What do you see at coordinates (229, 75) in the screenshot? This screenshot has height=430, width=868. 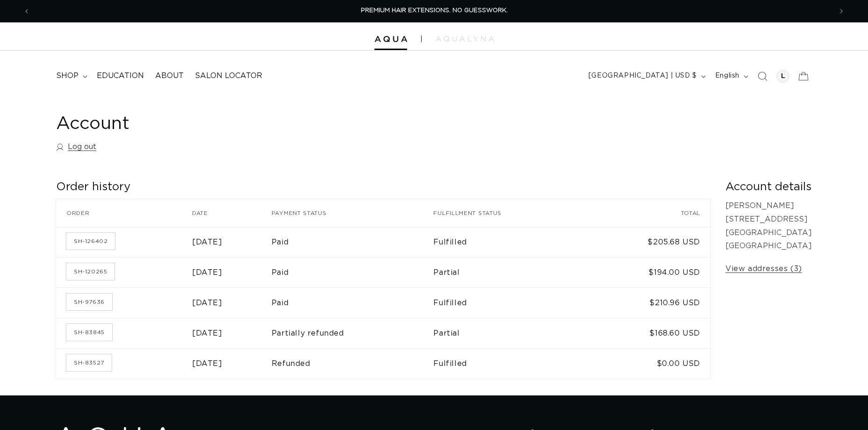 I see `a: Salon Locator` at bounding box center [229, 75].